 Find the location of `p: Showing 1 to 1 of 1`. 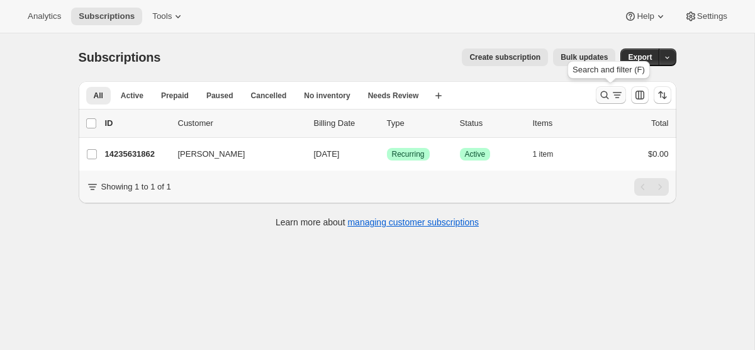

p: Showing 1 to 1 of 1 is located at coordinates (136, 187).